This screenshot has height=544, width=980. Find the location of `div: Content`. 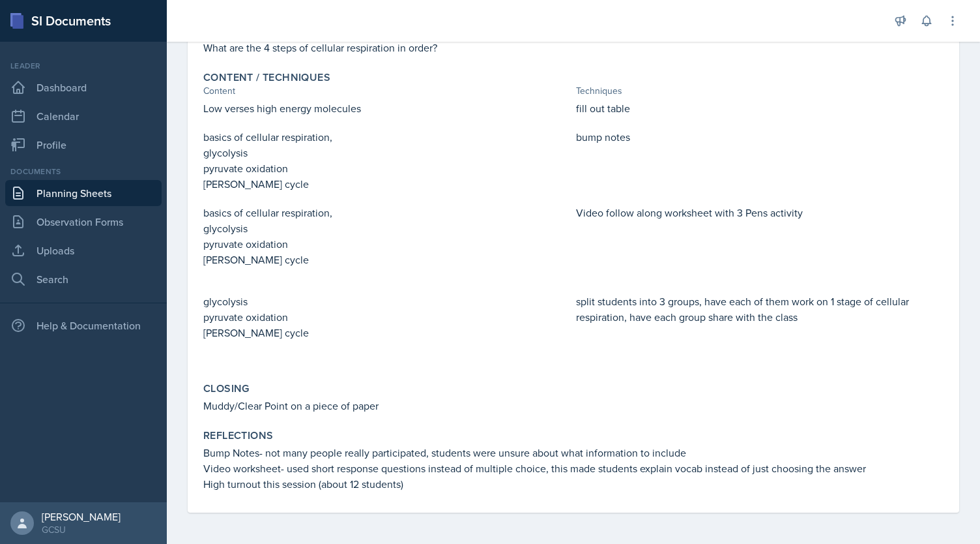

div: Content is located at coordinates (387, 91).